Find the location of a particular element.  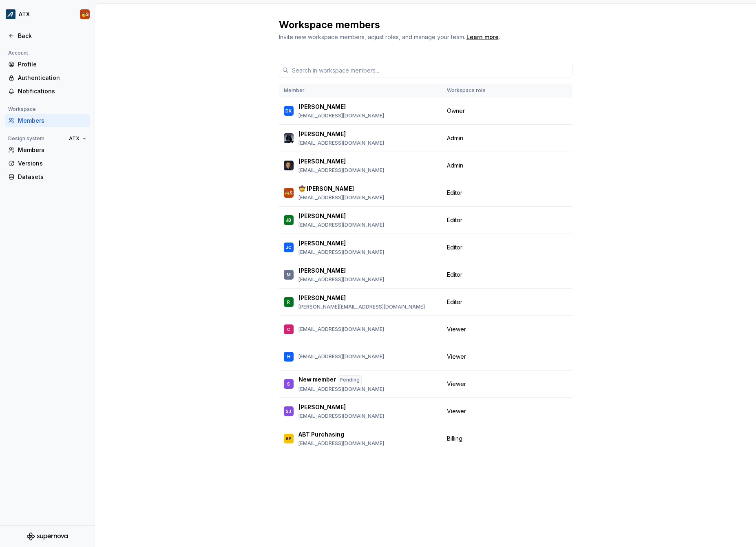

div: Authentication is located at coordinates (52, 78).